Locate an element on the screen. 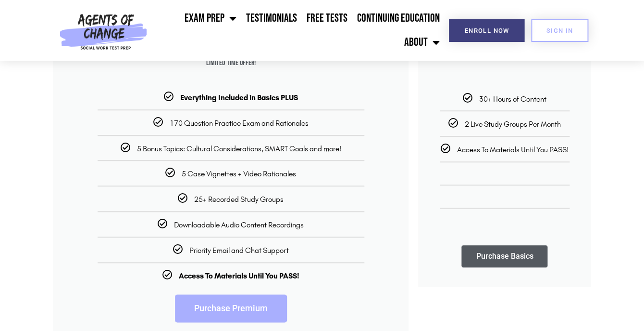 The image size is (644, 331). a: SIGN IN is located at coordinates (560, 30).